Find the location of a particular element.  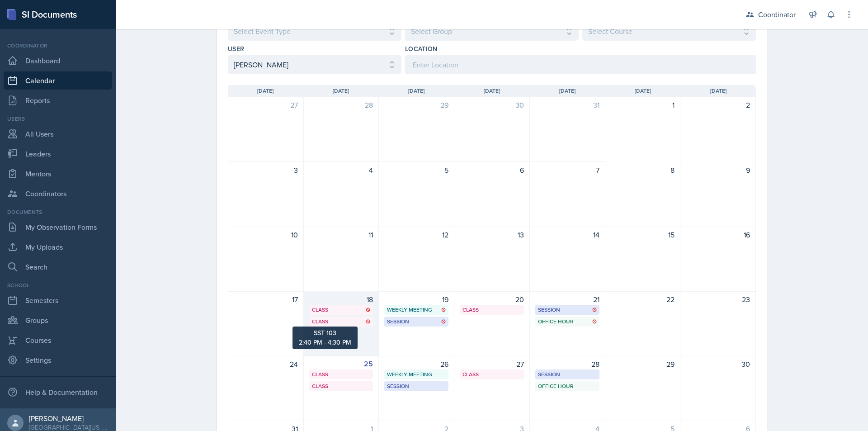

div: Users is located at coordinates (58, 119).